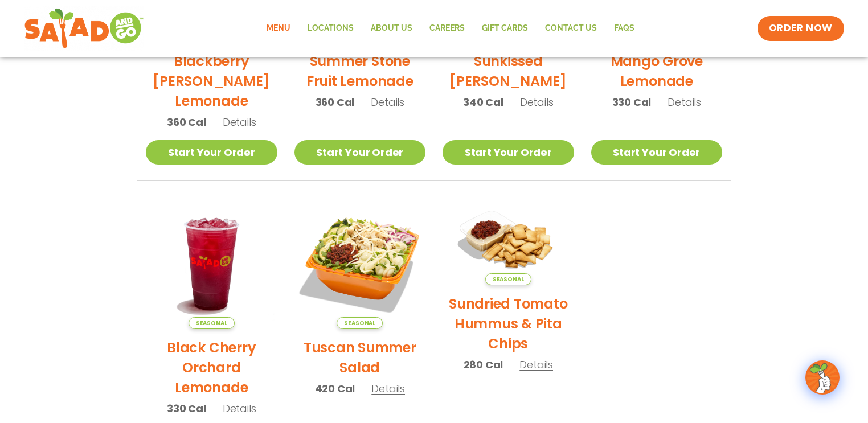 Image resolution: width=868 pixels, height=423 pixels. What do you see at coordinates (801, 29) in the screenshot?
I see `span: ORDER NOW` at bounding box center [801, 29].